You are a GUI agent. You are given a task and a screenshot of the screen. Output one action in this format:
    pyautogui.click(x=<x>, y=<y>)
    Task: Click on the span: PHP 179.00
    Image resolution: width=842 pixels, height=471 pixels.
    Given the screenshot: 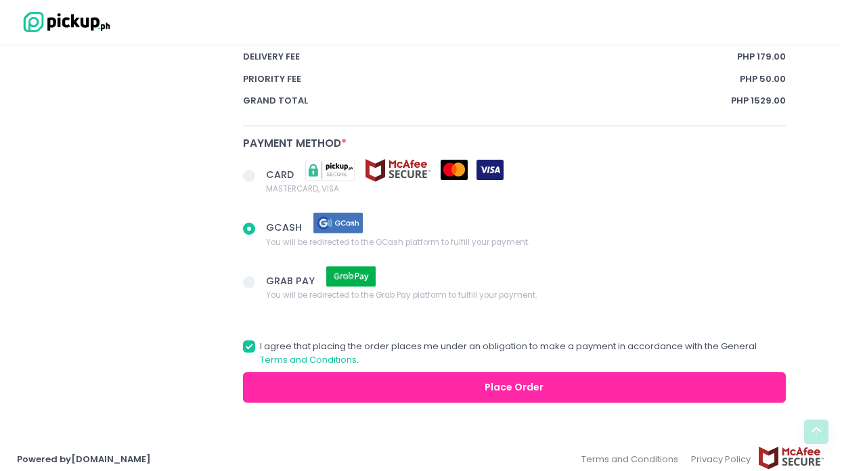 What is the action you would take?
    pyautogui.click(x=762, y=57)
    